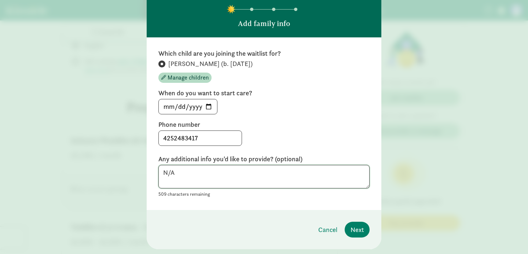 This screenshot has width=528, height=254. What do you see at coordinates (200, 138) in the screenshot?
I see `input: 5555555555` at bounding box center [200, 138].